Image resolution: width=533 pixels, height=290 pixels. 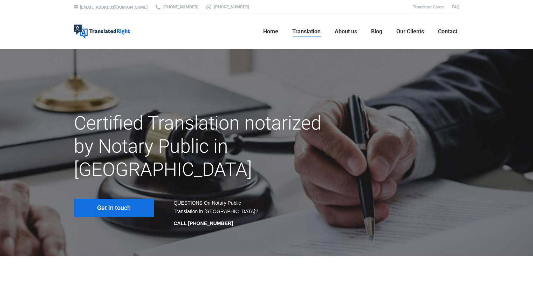 I want to click on a: About us, so click(x=346, y=32).